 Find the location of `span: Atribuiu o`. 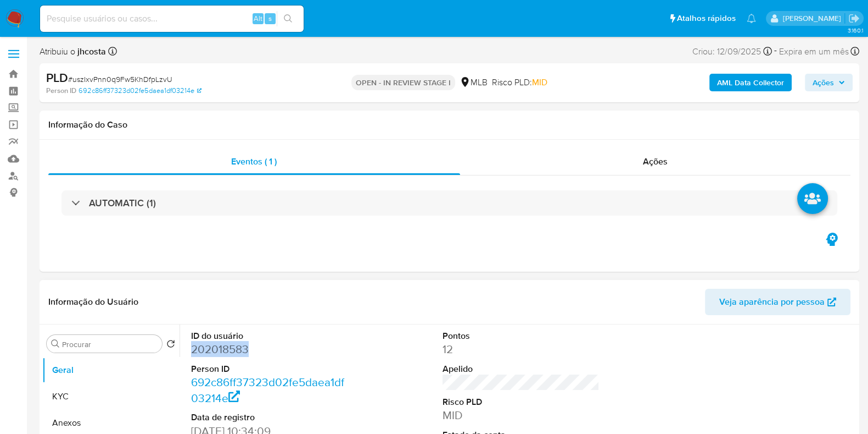

span: Atribuiu o is located at coordinates (73, 51).